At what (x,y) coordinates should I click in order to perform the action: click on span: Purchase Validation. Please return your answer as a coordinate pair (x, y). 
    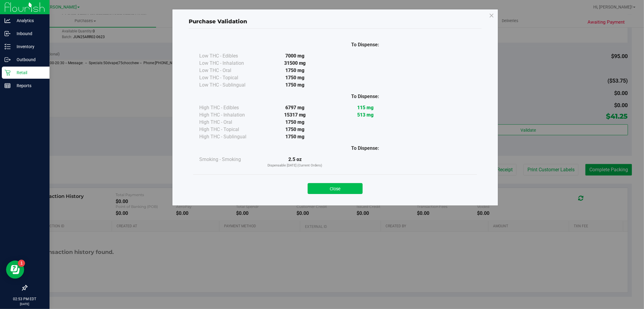
    Looking at the image, I should click on (218, 21).